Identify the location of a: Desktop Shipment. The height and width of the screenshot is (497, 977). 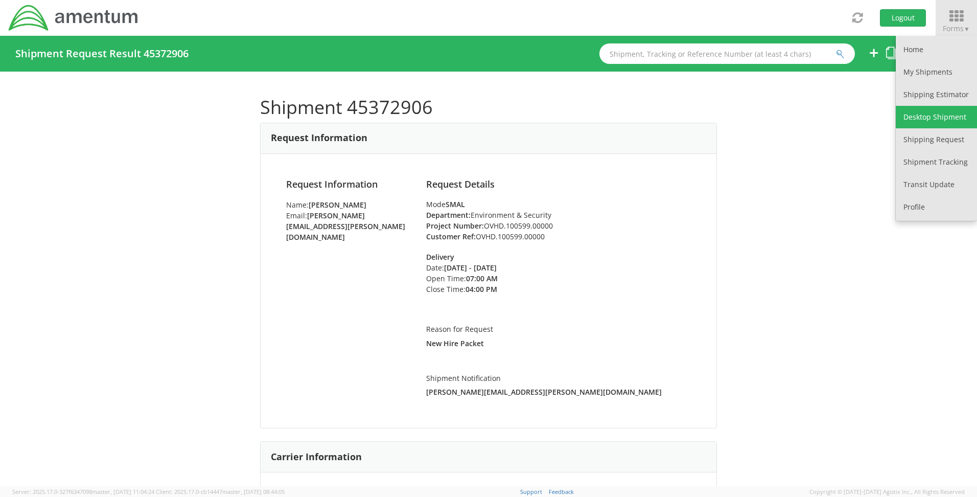
(936, 117).